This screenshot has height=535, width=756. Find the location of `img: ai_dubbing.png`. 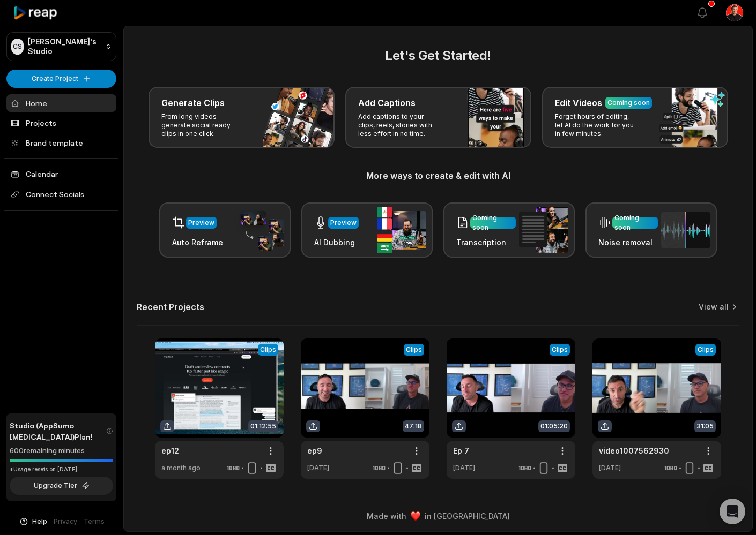

img: ai_dubbing.png is located at coordinates (401, 230).